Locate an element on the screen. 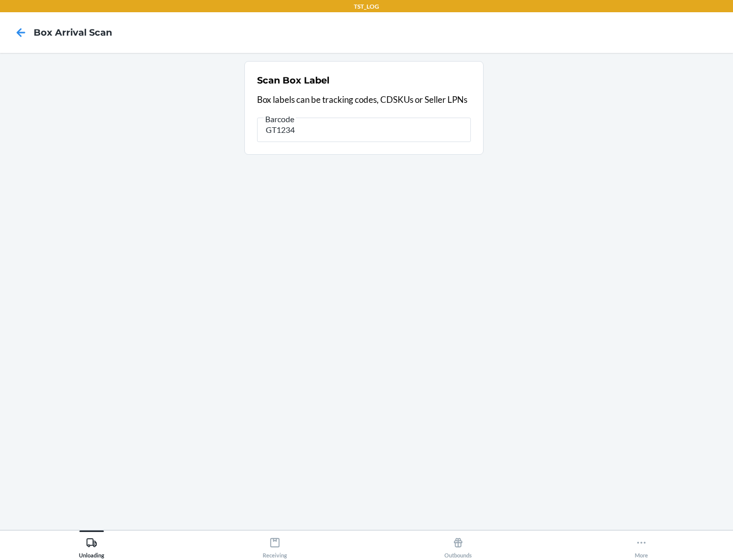 This screenshot has height=560, width=733. input: Barcode is located at coordinates (364, 129).